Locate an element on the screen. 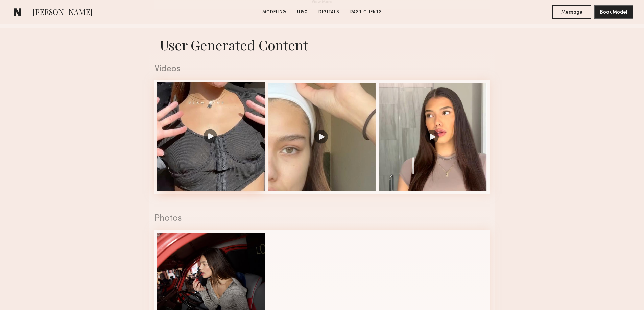  div: Videos is located at coordinates (322, 69).